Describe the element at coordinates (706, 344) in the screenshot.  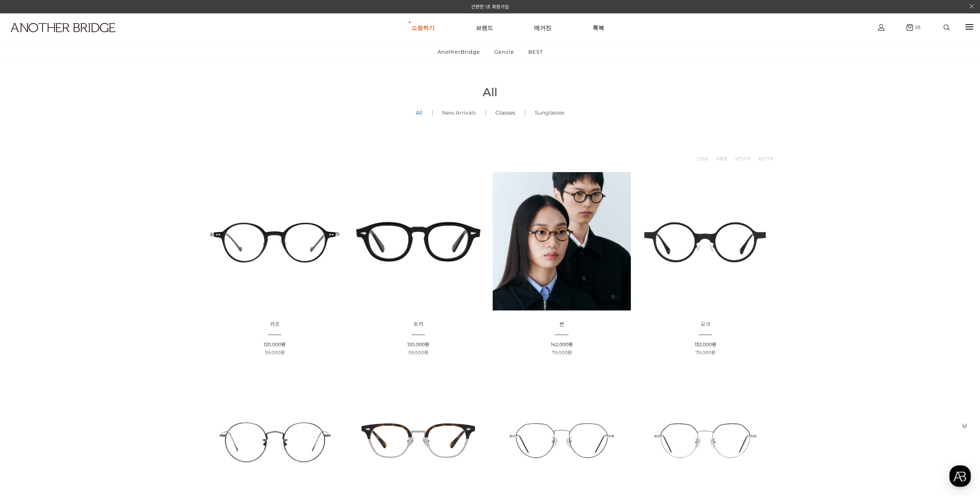
I see `span: 132,000원` at that location.